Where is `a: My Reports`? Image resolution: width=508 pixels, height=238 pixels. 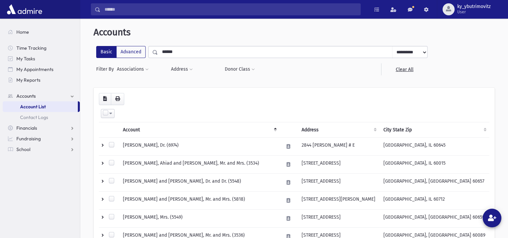
a: My Reports is located at coordinates (41, 80).